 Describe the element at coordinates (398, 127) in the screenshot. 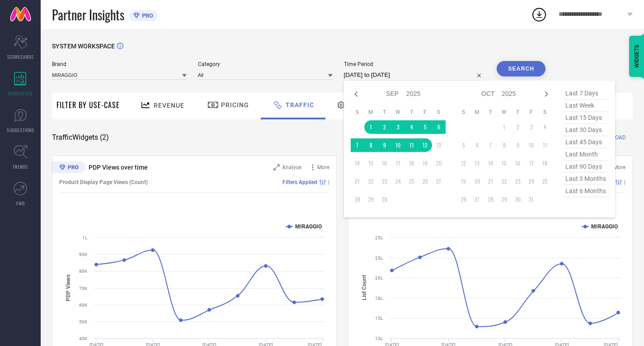

I see `td: Wed Sep 03 2025` at that location.